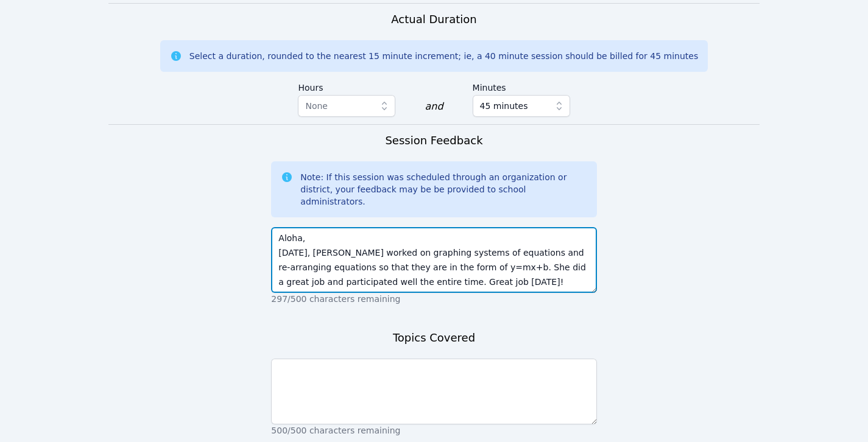  I want to click on h3: Topics Covered, so click(433, 338).